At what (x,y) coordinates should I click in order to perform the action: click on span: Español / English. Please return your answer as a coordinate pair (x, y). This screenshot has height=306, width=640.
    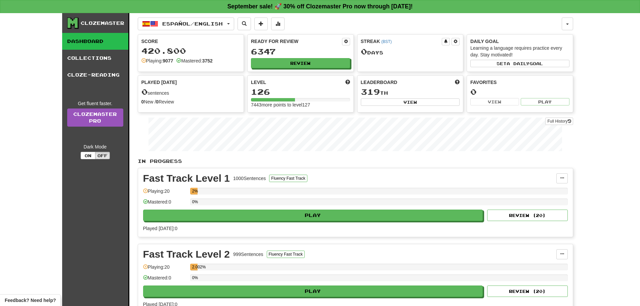
    Looking at the image, I should click on (193, 24).